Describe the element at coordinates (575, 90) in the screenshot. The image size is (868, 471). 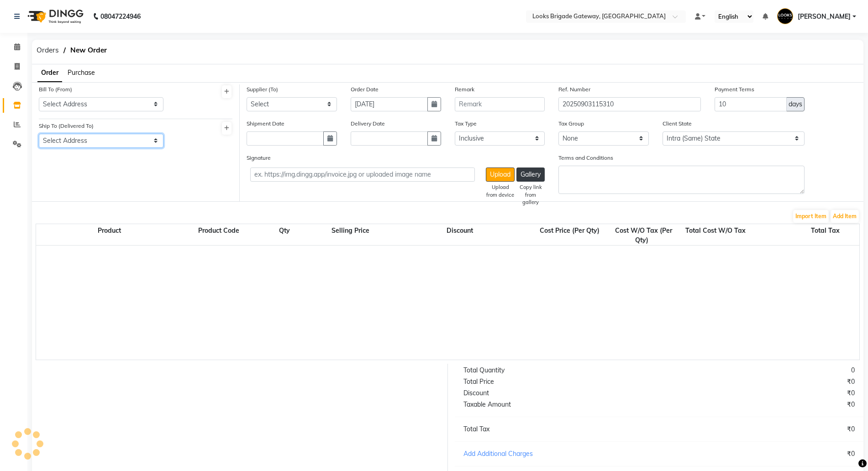
I see `label: Ref. Number` at that location.